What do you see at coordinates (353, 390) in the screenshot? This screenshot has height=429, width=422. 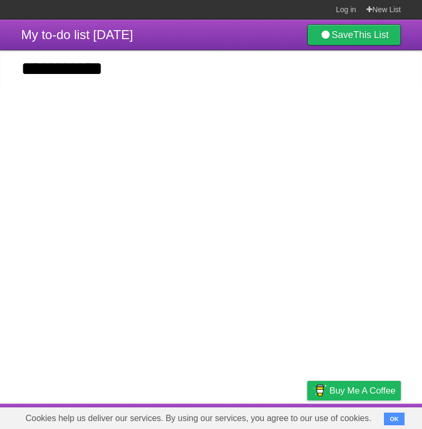 I see `a: Buy me a coffee` at bounding box center [353, 390].